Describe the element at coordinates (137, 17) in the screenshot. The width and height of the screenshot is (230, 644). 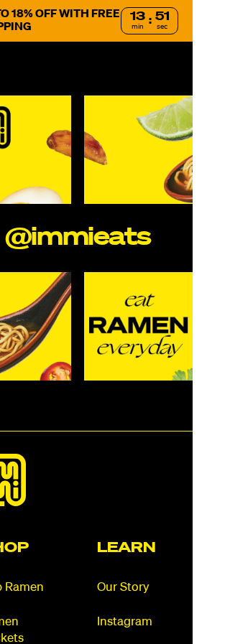
I see `span: 13` at that location.